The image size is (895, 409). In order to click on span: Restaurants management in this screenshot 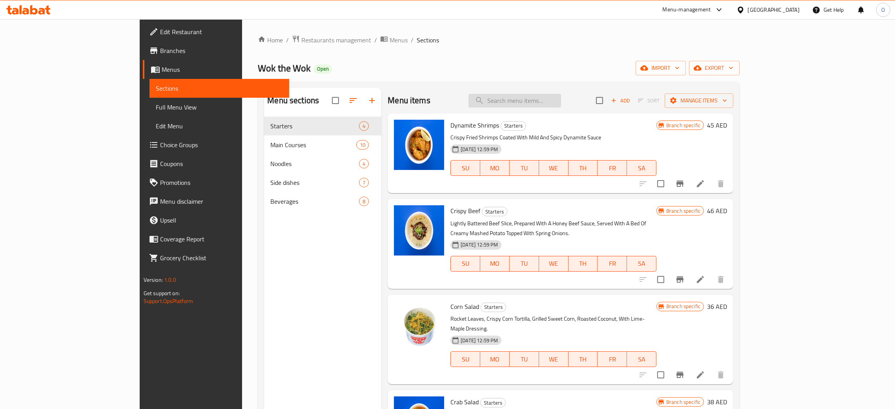, I will do `click(336, 40)`.